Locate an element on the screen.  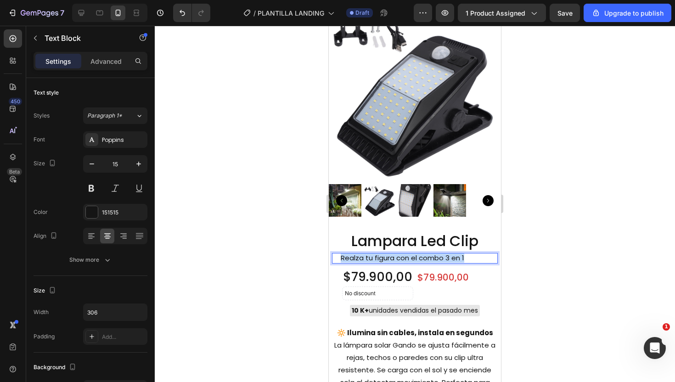
div: Add... is located at coordinates (124, 337).